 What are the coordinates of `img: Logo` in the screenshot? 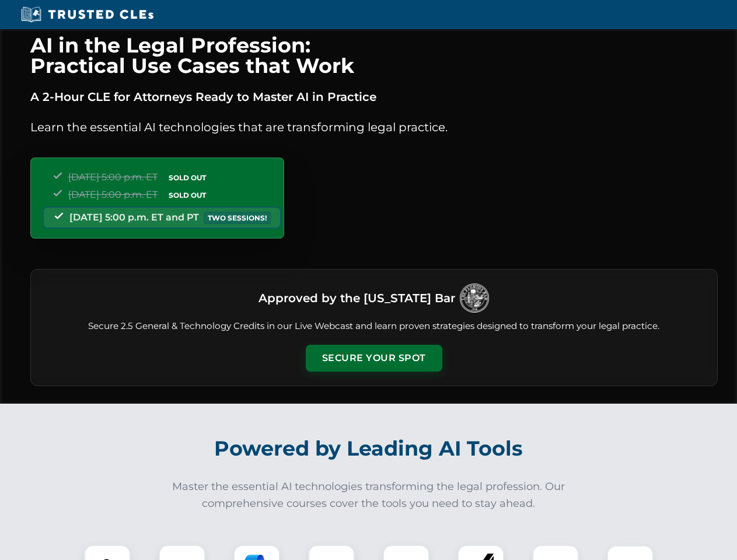 It's located at (475, 298).